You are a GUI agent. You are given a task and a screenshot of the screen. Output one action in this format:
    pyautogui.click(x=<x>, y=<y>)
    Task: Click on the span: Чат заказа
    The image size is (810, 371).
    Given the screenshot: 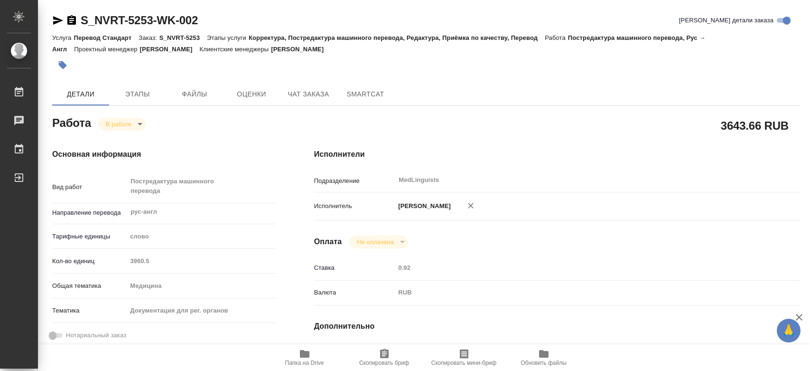 What is the action you would take?
    pyautogui.click(x=308, y=94)
    